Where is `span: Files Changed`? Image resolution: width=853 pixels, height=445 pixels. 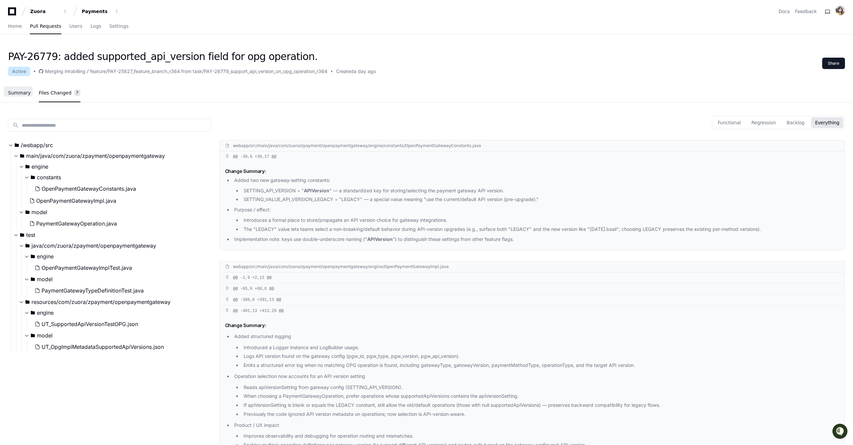 span: Files Changed is located at coordinates (55, 93).